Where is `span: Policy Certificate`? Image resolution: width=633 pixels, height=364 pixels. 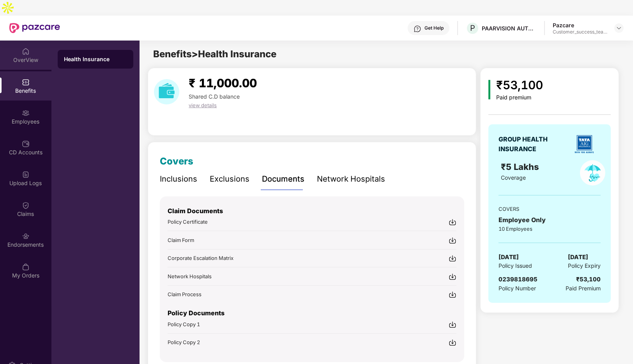 span: Policy Certificate is located at coordinates (188, 222).